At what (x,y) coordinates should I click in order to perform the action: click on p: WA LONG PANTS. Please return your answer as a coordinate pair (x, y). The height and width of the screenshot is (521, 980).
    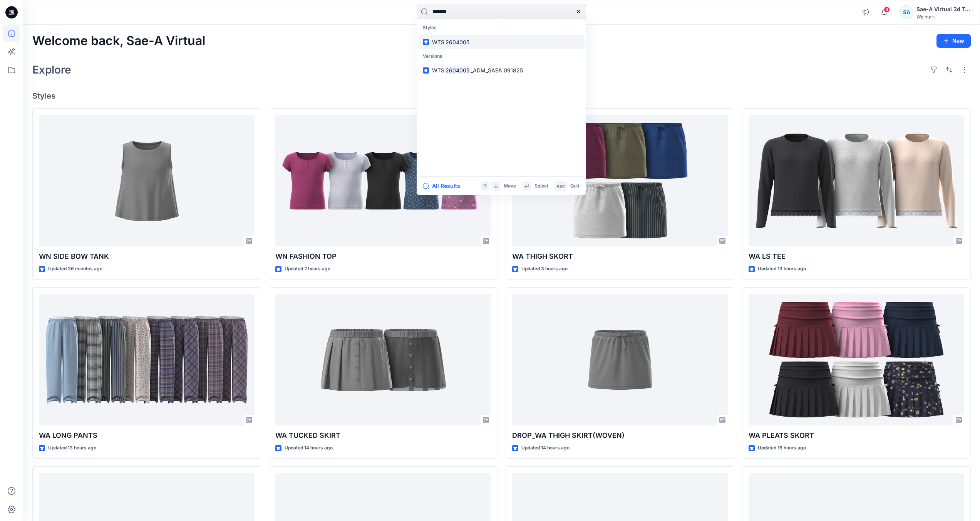
    Looking at the image, I should click on (147, 436).